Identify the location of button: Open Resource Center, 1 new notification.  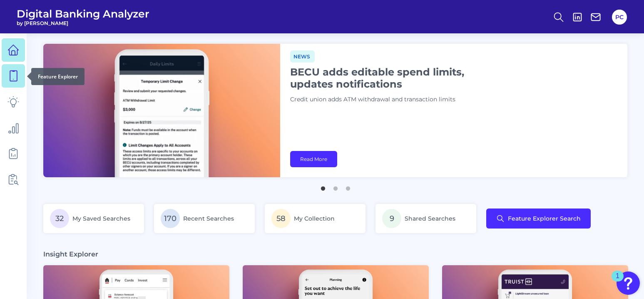
(629, 283).